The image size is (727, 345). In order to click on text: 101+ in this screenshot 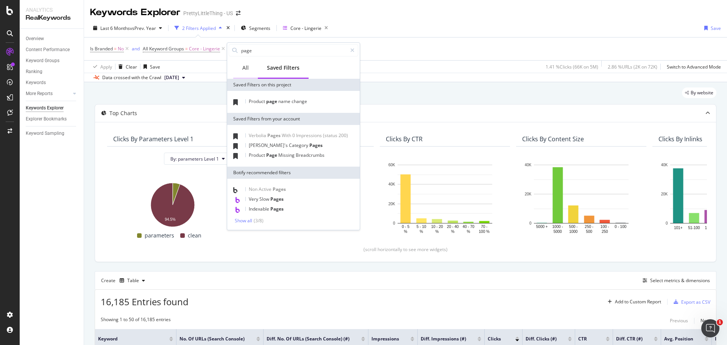, I will do `click(678, 228)`.